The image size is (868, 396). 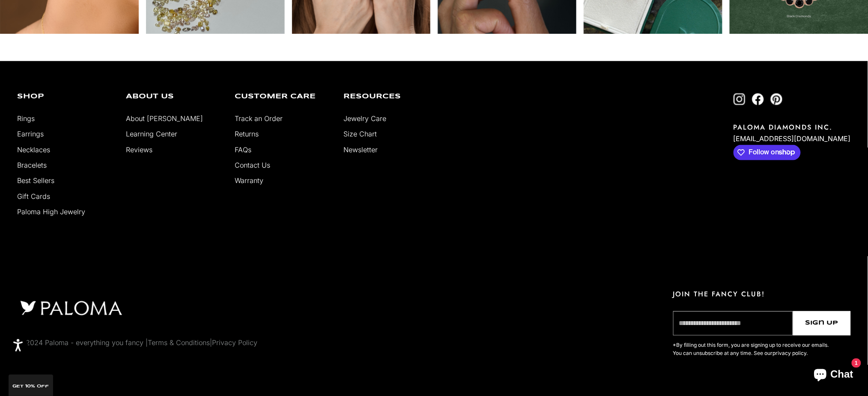 What do you see at coordinates (33, 150) in the screenshot?
I see `a: Necklaces` at bounding box center [33, 150].